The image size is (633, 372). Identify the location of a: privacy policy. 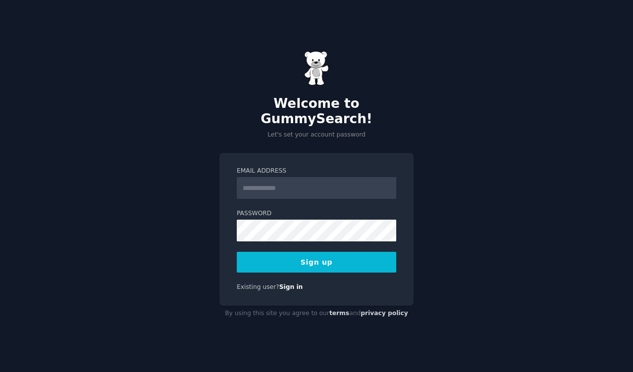
(384, 313).